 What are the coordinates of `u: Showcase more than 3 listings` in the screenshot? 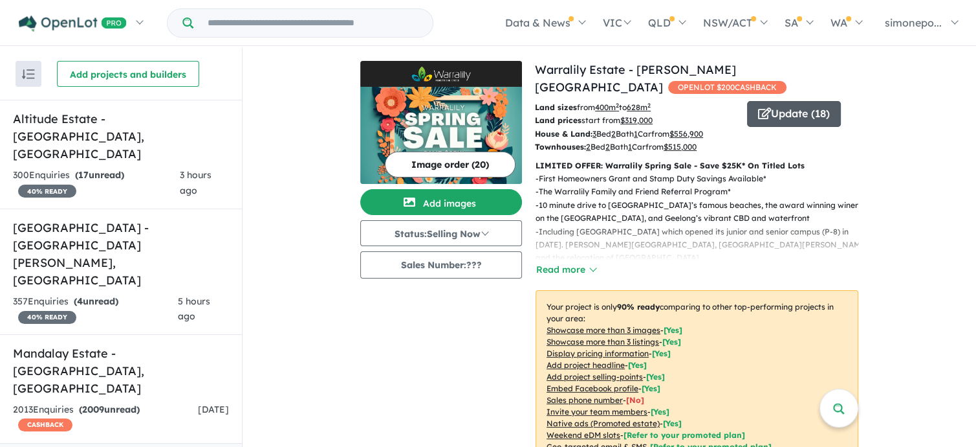 It's located at (603, 341).